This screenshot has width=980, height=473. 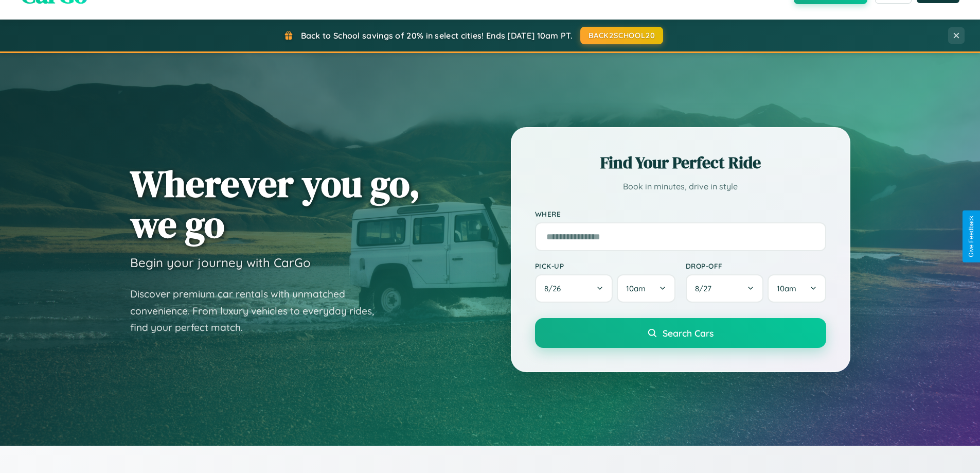 What do you see at coordinates (555, 288) in the screenshot?
I see `span: 8 / 26` at bounding box center [555, 288].